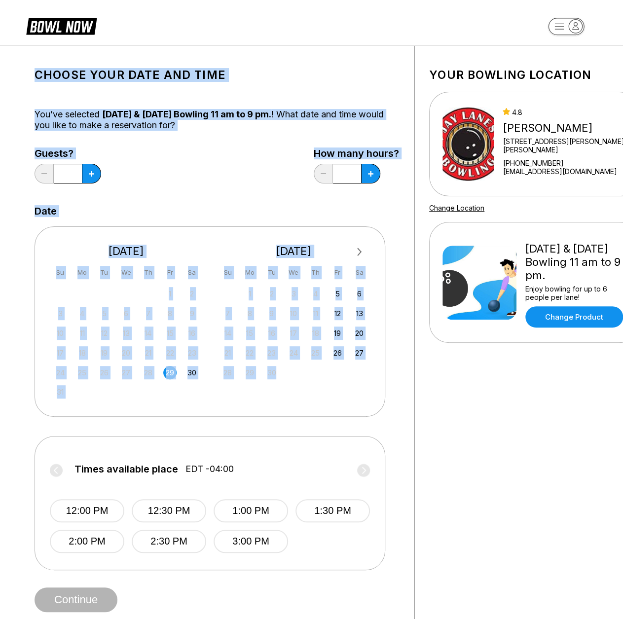 This screenshot has width=623, height=619. I want to click on div: Choose Friday, September 12th, 2025, so click(337, 313).